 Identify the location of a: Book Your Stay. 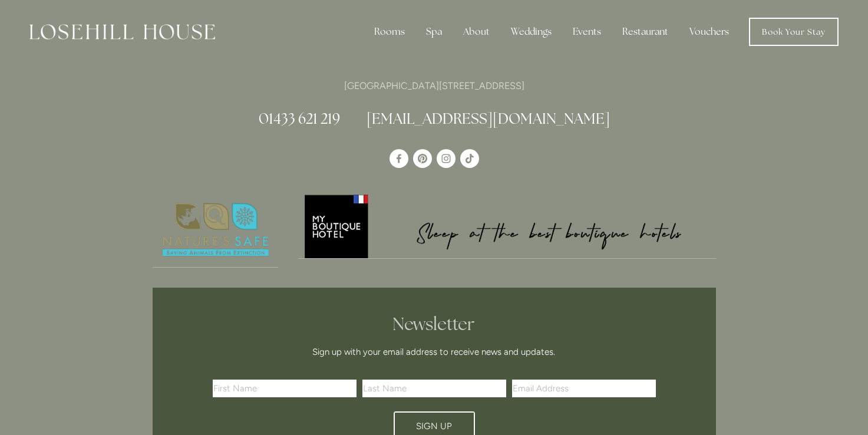
(794, 32).